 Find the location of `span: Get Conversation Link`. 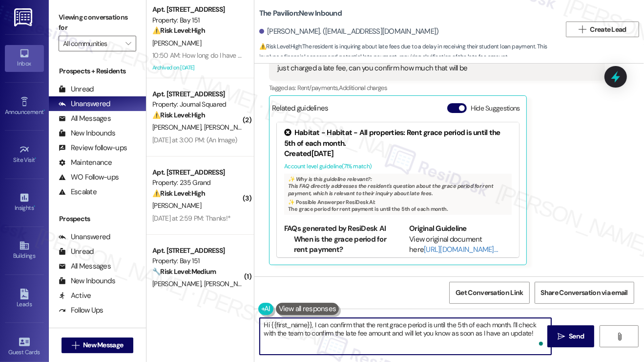

span: Get Conversation Link is located at coordinates (489, 292).